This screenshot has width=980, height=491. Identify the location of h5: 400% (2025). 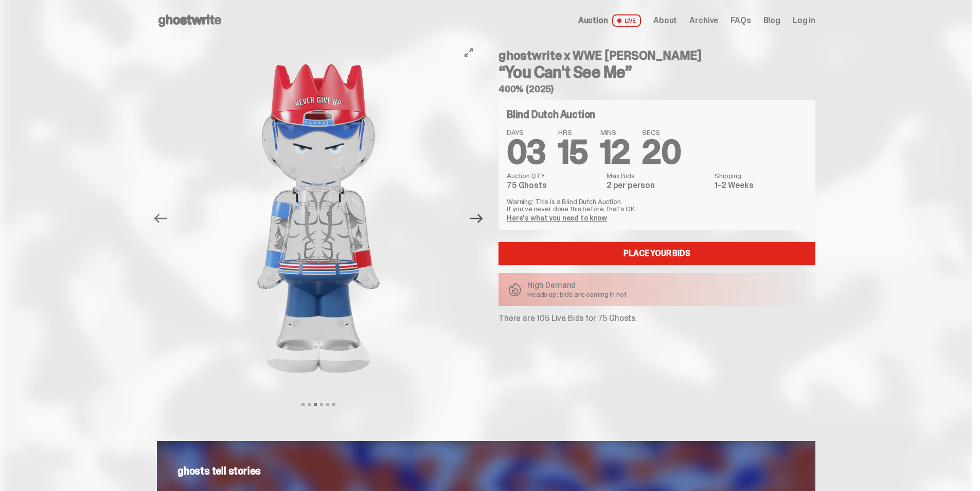
(657, 89).